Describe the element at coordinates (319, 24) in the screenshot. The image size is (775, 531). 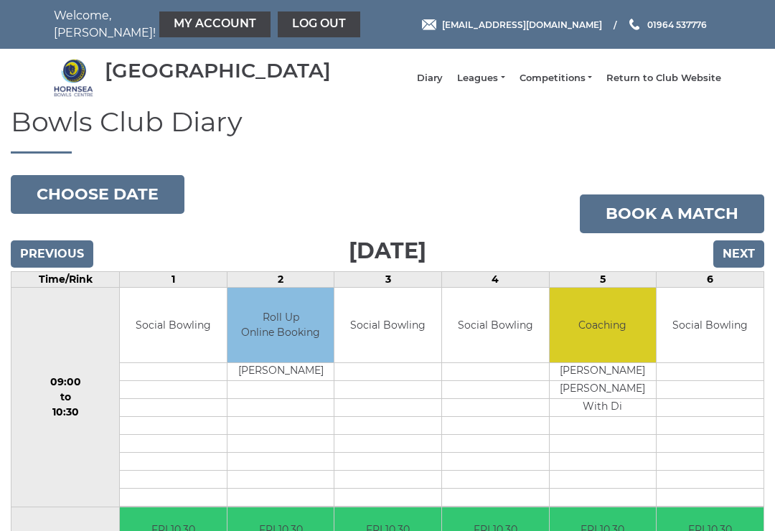
I see `a: Log out` at that location.